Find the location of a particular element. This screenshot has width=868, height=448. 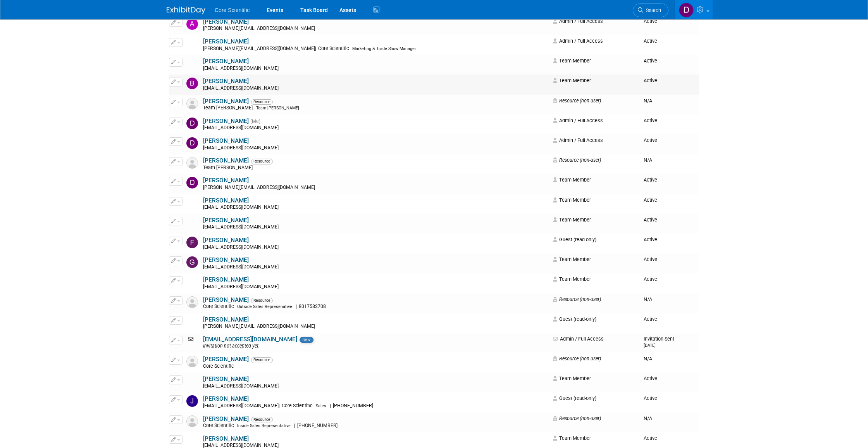

img: Evelyn Haskins is located at coordinates (192, 222).